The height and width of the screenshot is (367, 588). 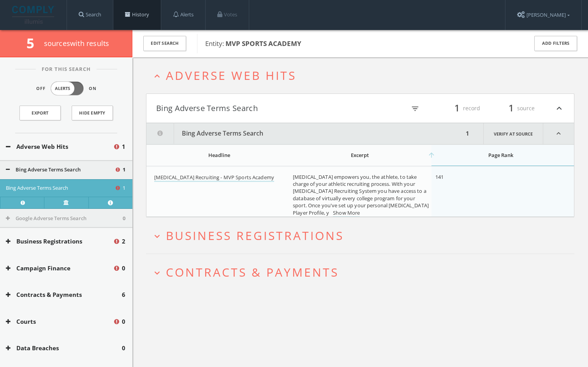 I want to click on span: 6, so click(x=123, y=295).